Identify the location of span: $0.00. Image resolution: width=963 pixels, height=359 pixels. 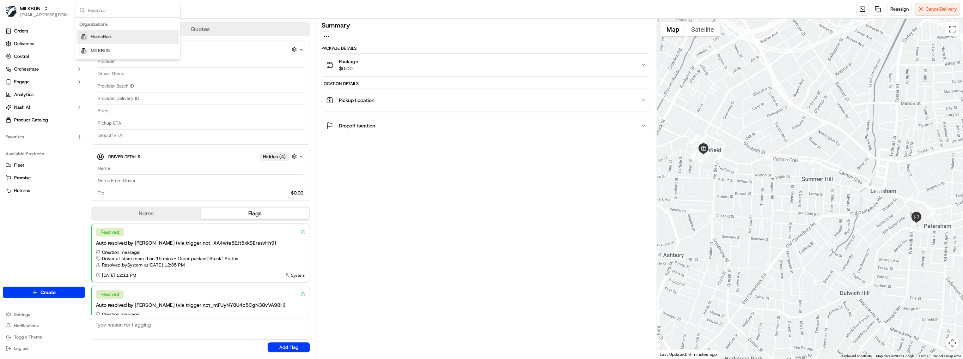
(348, 68).